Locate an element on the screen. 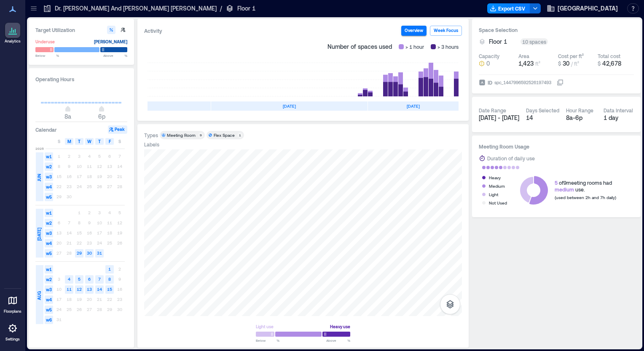 The image size is (644, 351). span: AUG is located at coordinates (39, 296).